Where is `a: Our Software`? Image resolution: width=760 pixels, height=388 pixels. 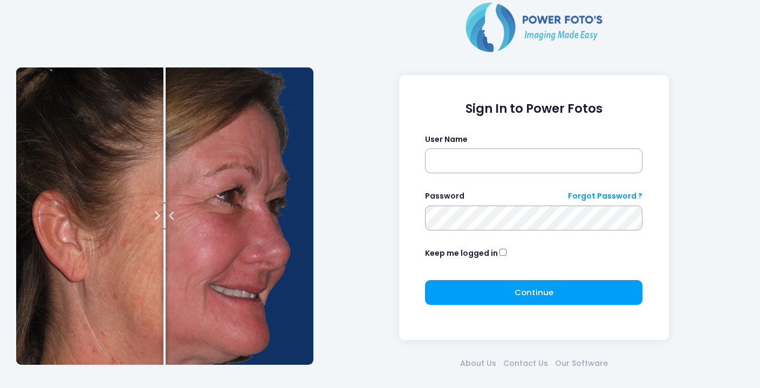 a: Our Software is located at coordinates (581, 363).